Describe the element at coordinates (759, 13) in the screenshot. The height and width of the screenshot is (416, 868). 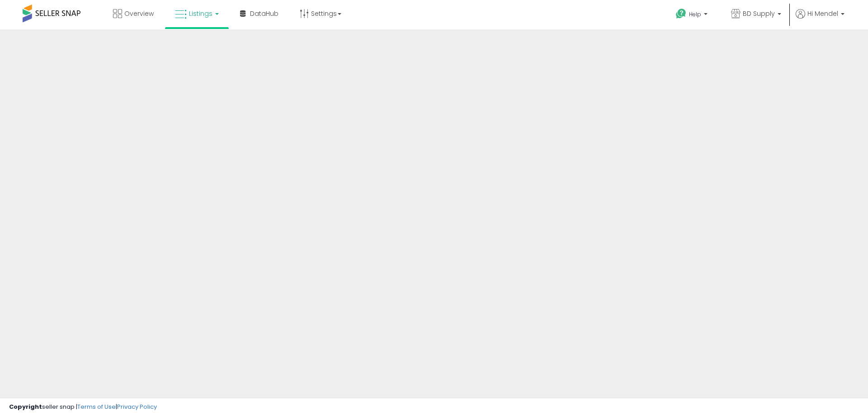
I see `span: BD Supply` at that location.